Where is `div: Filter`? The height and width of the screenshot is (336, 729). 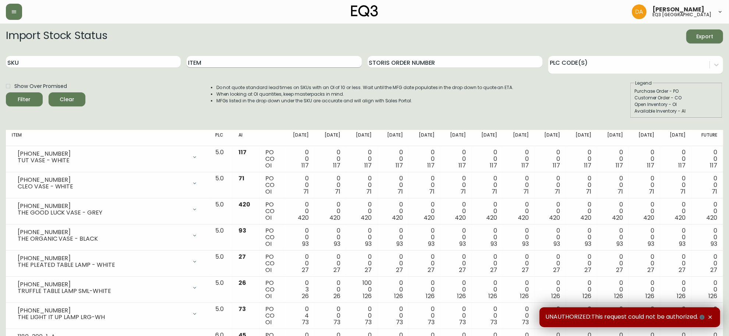 div: Filter is located at coordinates (24, 99).